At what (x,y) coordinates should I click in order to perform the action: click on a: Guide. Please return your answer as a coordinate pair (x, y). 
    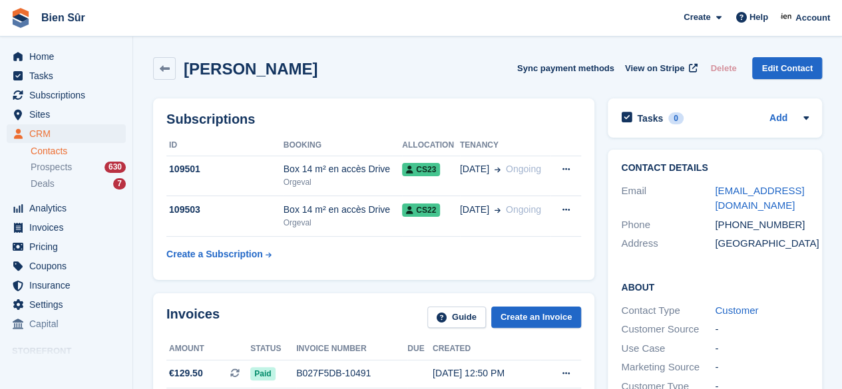
    Looking at the image, I should click on (457, 318).